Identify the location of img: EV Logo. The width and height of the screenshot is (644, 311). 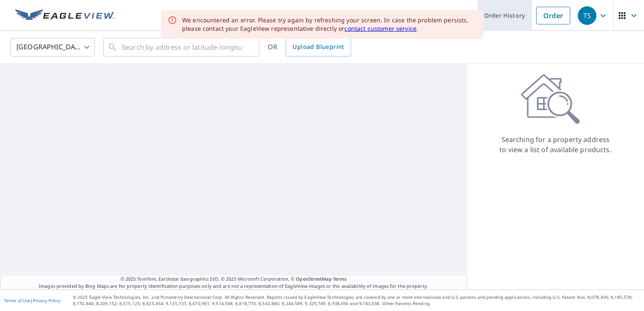
(65, 16).